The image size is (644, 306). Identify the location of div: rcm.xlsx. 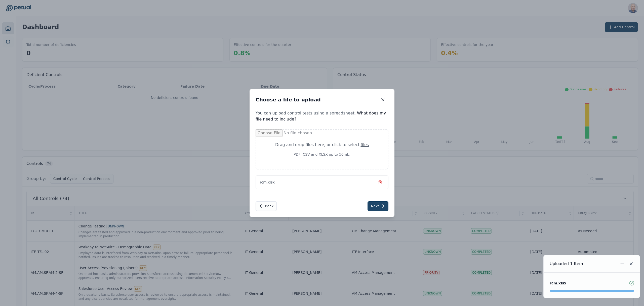
(558, 283).